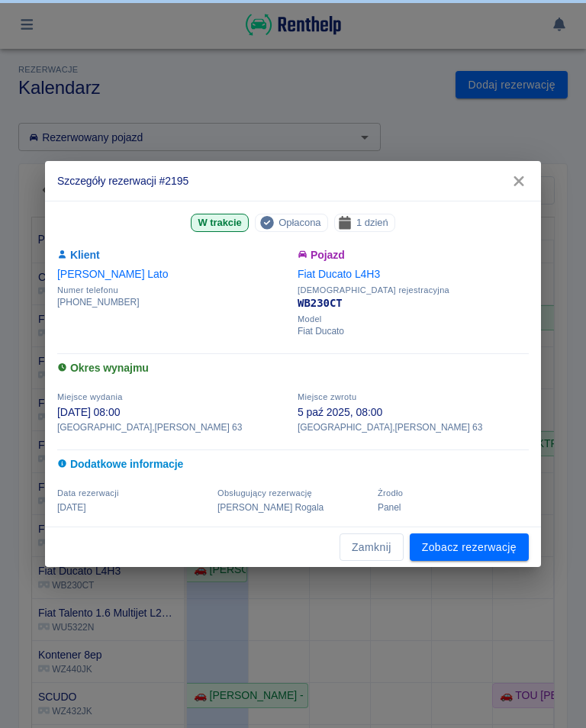  I want to click on span: Model, so click(413, 319).